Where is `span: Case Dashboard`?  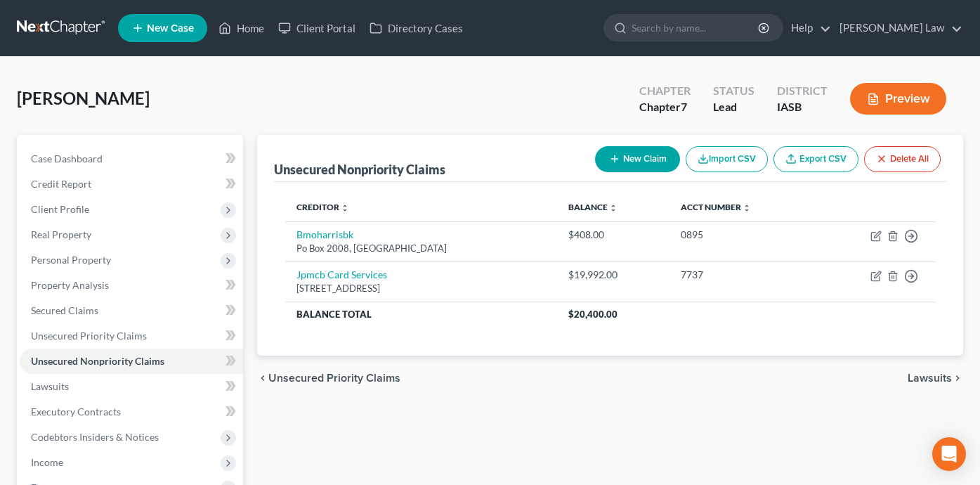 span: Case Dashboard is located at coordinates (67, 158).